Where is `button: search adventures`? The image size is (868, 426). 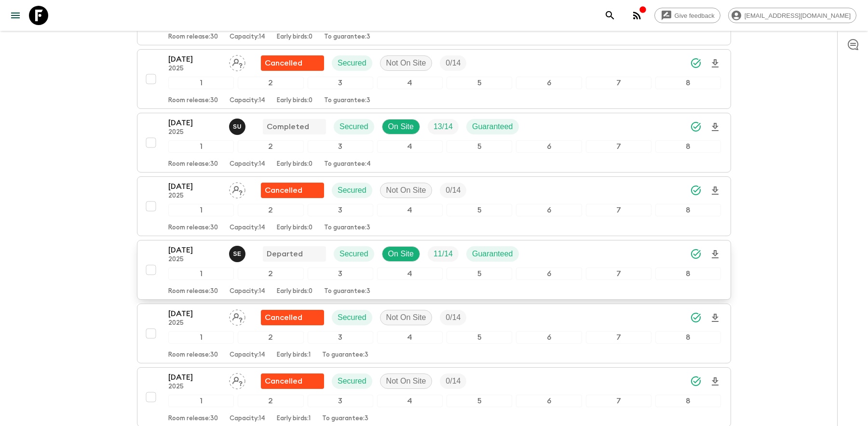 button: search adventures is located at coordinates (610, 15).